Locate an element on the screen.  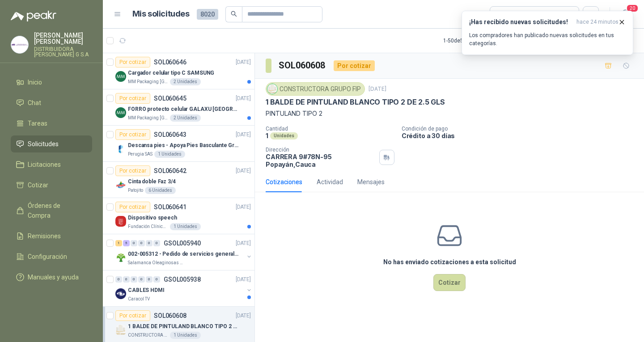
p: SOL060642 is located at coordinates (170, 171).